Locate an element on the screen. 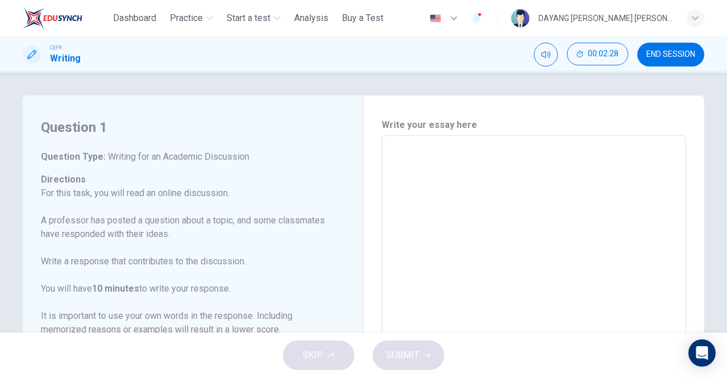 The image size is (727, 378). div: Open Intercom Messenger is located at coordinates (702, 353).